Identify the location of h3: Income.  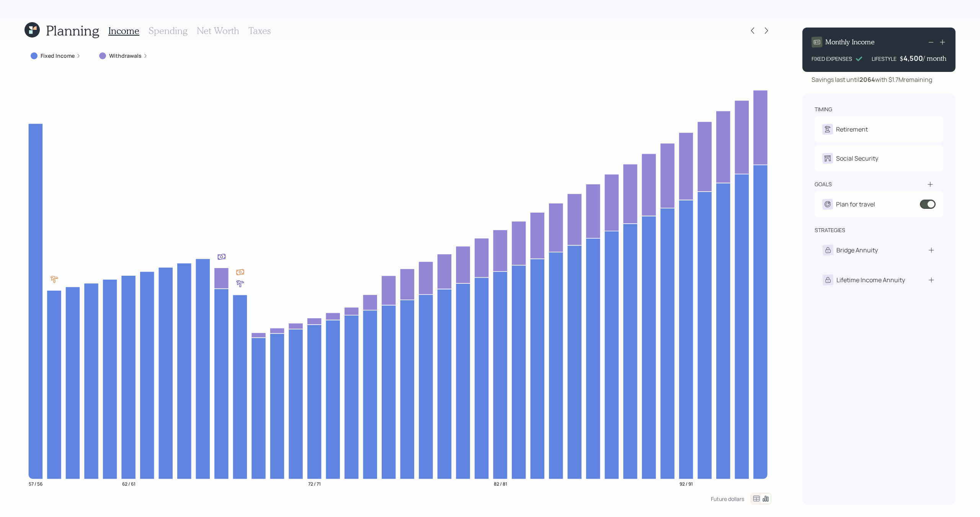
(124, 31).